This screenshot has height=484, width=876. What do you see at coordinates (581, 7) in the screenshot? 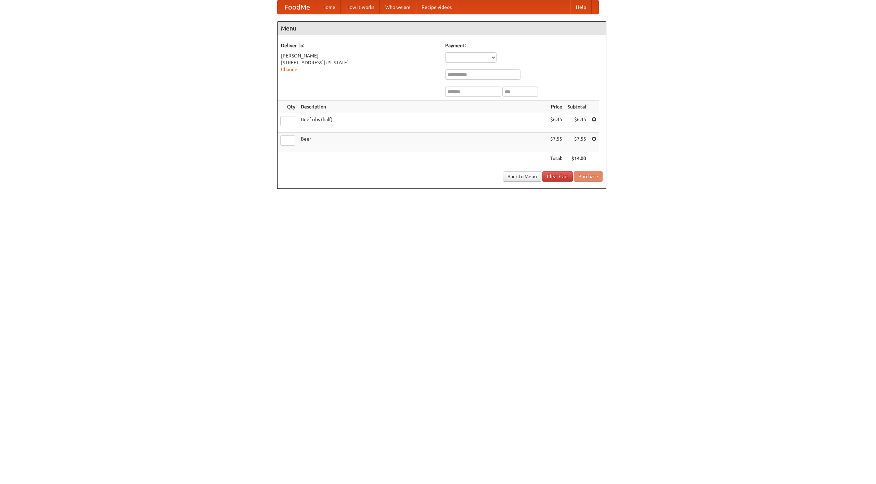
I see `a: Help` at bounding box center [581, 7].